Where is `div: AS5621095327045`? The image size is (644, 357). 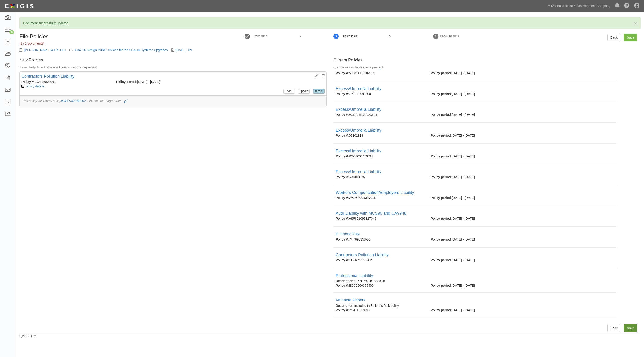 div: AS5621095327045 is located at coordinates (380, 219).